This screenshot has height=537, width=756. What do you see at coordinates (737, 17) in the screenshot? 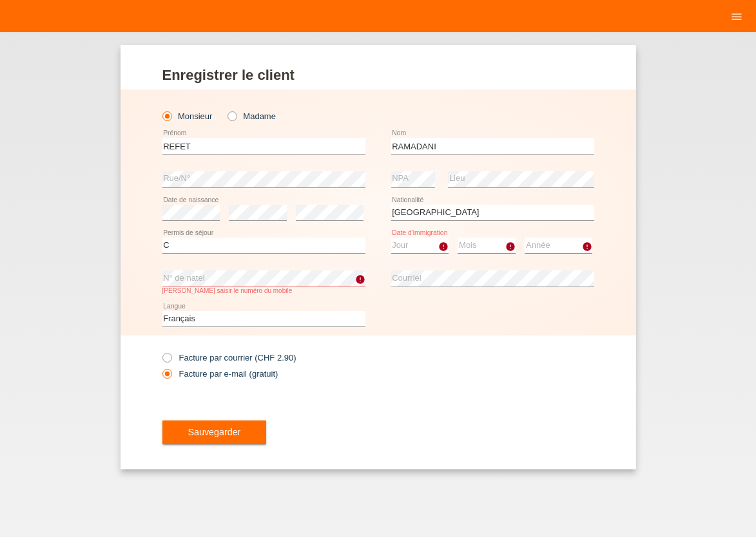
I see `i: menu` at bounding box center [737, 17].